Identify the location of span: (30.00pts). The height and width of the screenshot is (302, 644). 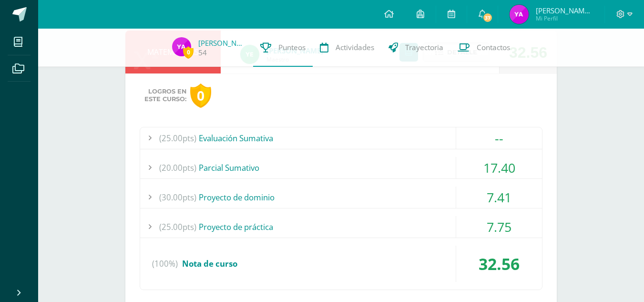
(178, 197).